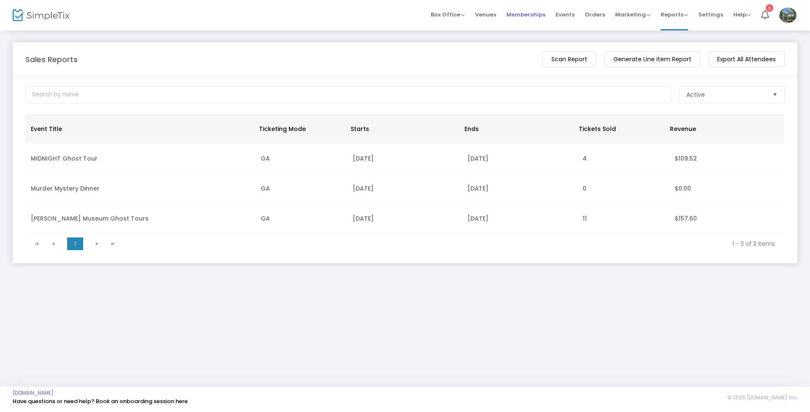 The image size is (810, 412). I want to click on td: 4, so click(624, 158).